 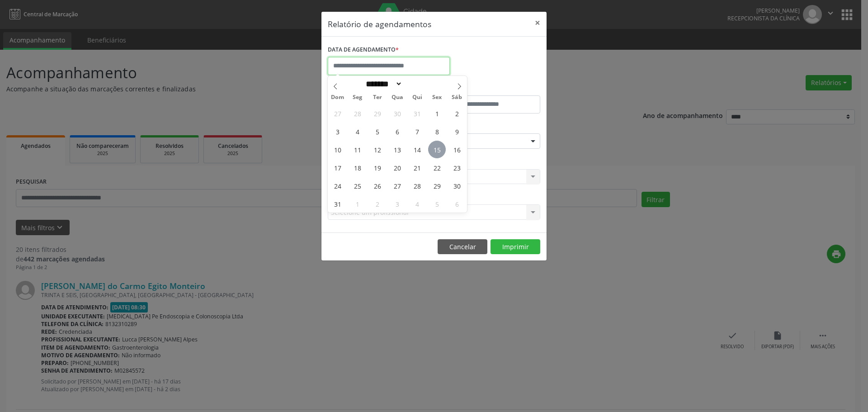 What do you see at coordinates (337, 167) in the screenshot?
I see `span: Agosto 17, 2025` at bounding box center [337, 167].